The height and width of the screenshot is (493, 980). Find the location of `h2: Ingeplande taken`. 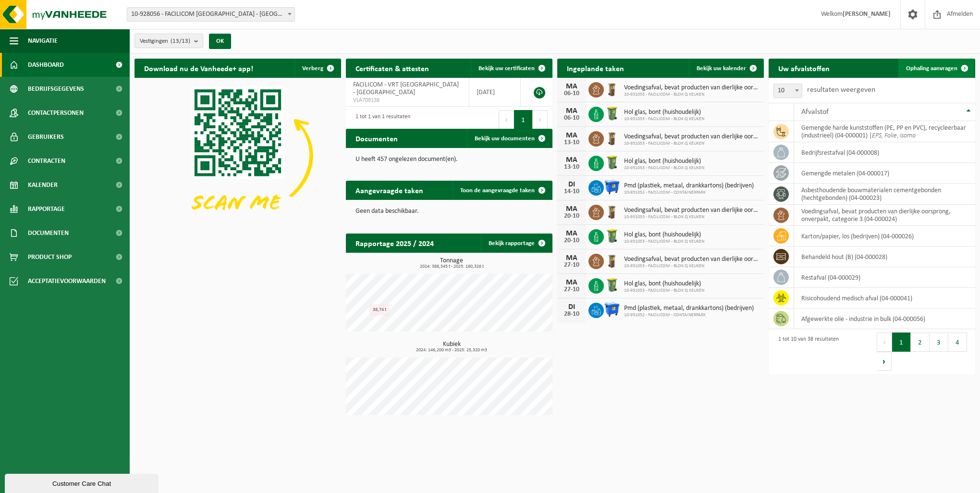

h2: Ingeplande taken is located at coordinates (595, 68).